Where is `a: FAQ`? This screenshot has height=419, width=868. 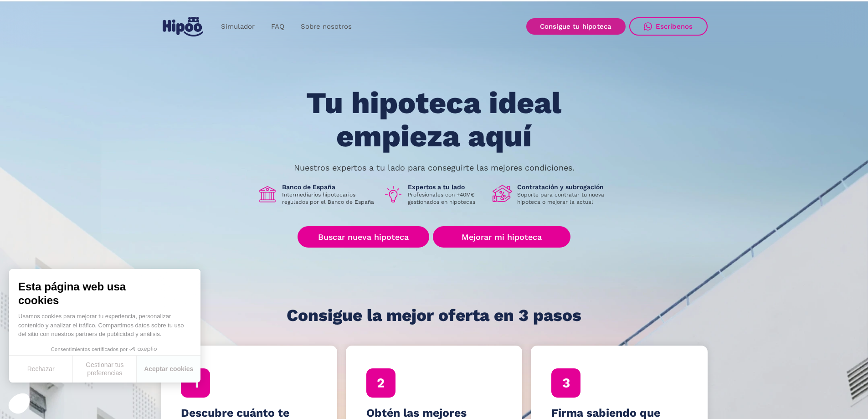 a: FAQ is located at coordinates (278, 26).